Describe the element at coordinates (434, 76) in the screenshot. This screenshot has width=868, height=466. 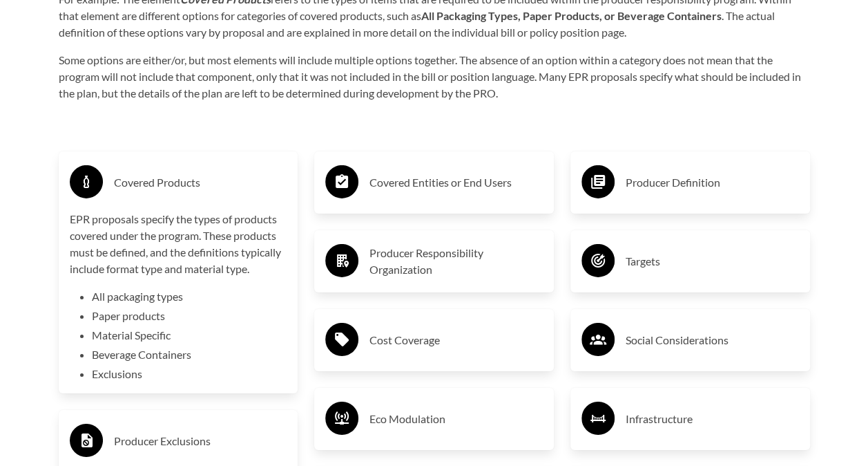
I see `p: Some options are either/or, but most elements will include multiple options together. The absence...` at that location.